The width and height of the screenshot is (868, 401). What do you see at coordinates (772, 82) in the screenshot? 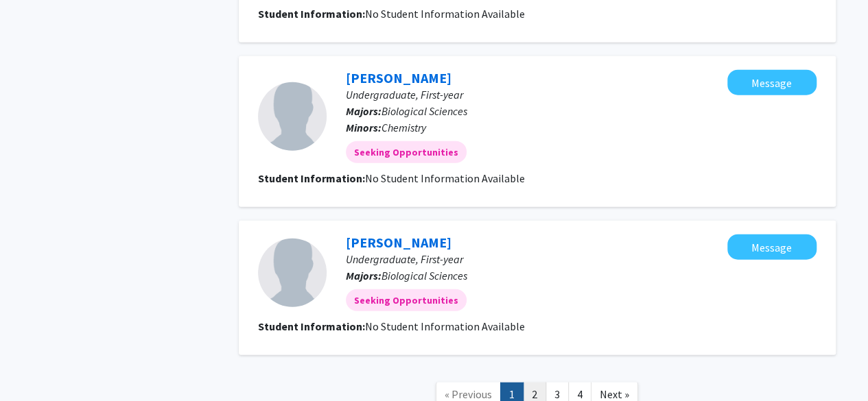
I see `button: Message Jacob Cozis` at bounding box center [772, 82].